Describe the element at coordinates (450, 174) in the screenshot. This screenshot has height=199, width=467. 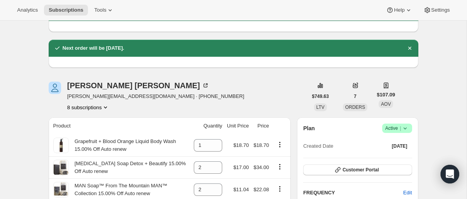
I see `div: Open Intercom Messenger` at that location.